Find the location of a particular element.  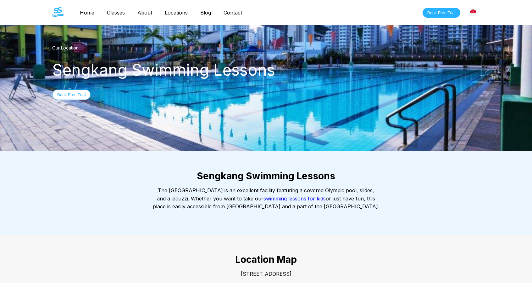

a: Contact is located at coordinates (233, 13).